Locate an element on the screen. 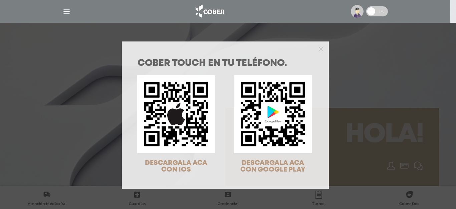  h1: COBER TOUCH en tu teléfono. is located at coordinates (225, 63).